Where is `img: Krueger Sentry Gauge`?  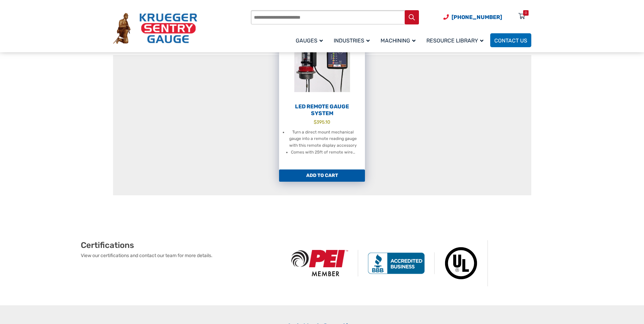 img: Krueger Sentry Gauge is located at coordinates (155, 29).